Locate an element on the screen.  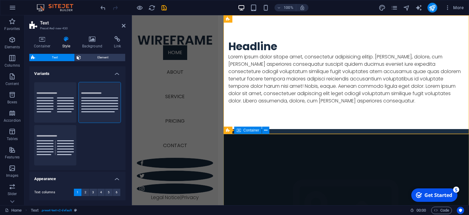
span: 00 00 is located at coordinates (421, 210).